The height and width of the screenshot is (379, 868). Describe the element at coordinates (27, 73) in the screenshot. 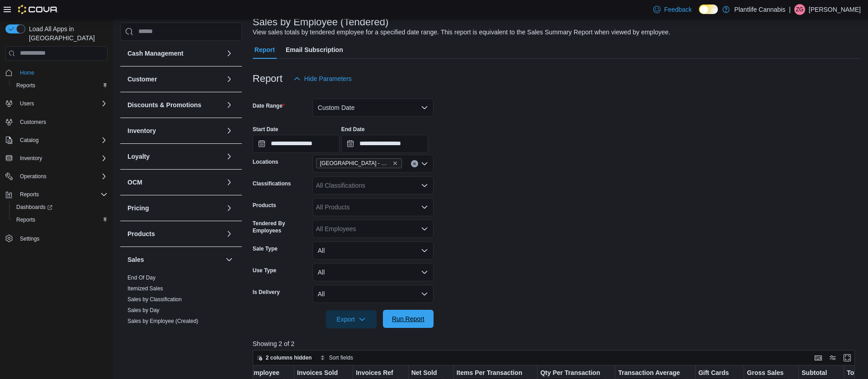

I see `a: Home` at that location.